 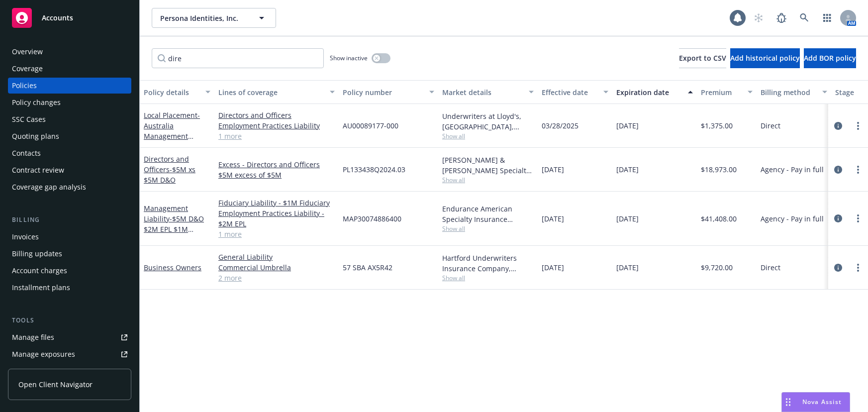 What do you see at coordinates (238, 58) in the screenshot?
I see `input: Filter by keyword...` at bounding box center [238, 58].